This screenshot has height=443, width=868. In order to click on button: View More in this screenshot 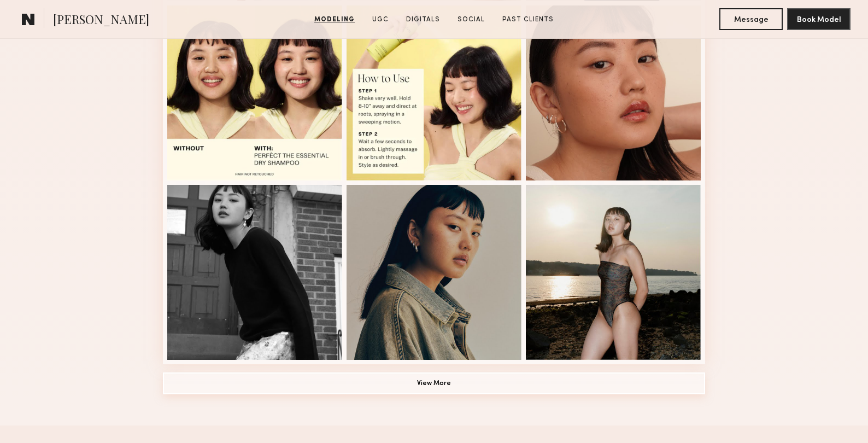, I will do `click(434, 384)`.